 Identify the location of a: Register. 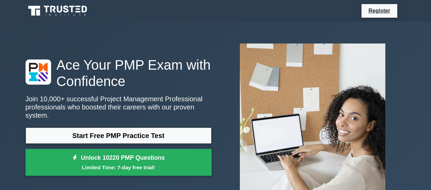
(379, 11).